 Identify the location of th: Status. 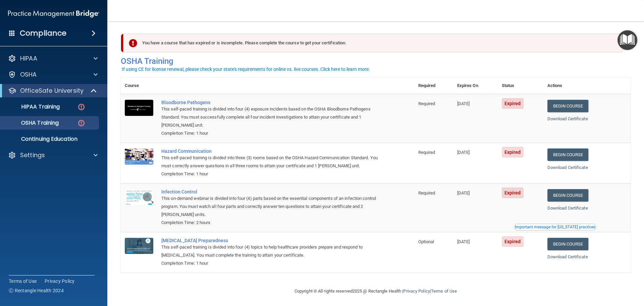
(521, 86).